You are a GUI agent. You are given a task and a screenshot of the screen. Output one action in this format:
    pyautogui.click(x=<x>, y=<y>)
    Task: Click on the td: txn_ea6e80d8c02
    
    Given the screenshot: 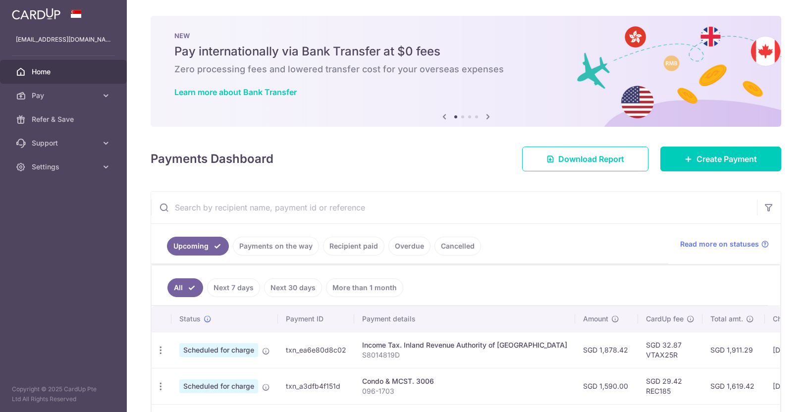 What is the action you would take?
    pyautogui.click(x=316, y=350)
    